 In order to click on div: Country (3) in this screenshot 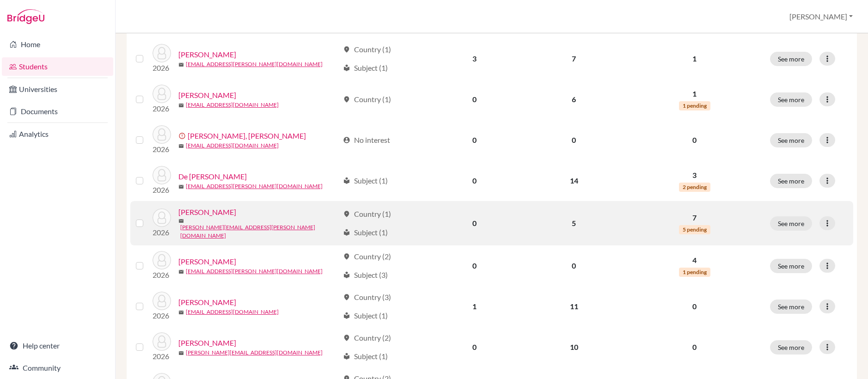, I will do `click(367, 297)`.